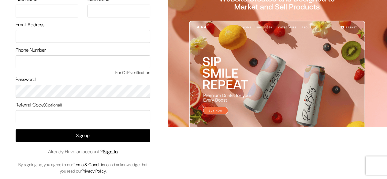  I want to click on p: By signing up, you agree to our and acknowledge that you read our ., so click(83, 168).